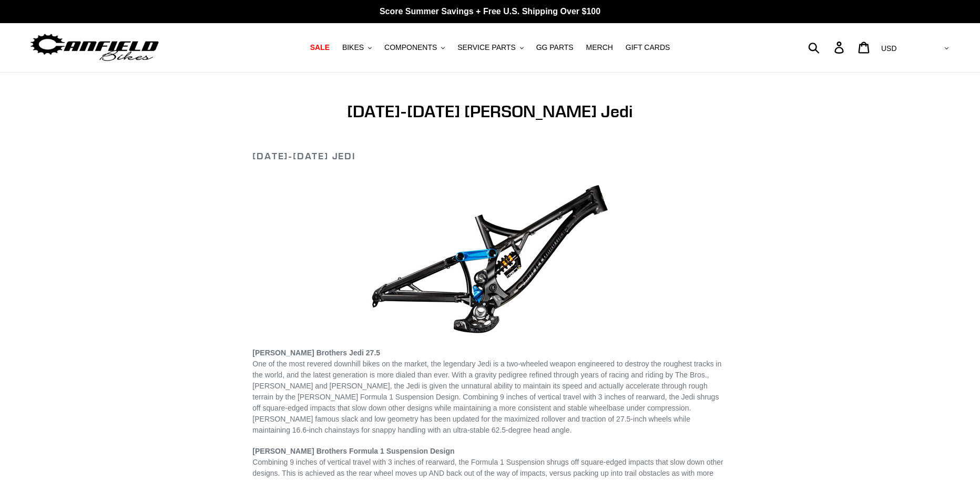  I want to click on span: GG PARTS, so click(555, 47).